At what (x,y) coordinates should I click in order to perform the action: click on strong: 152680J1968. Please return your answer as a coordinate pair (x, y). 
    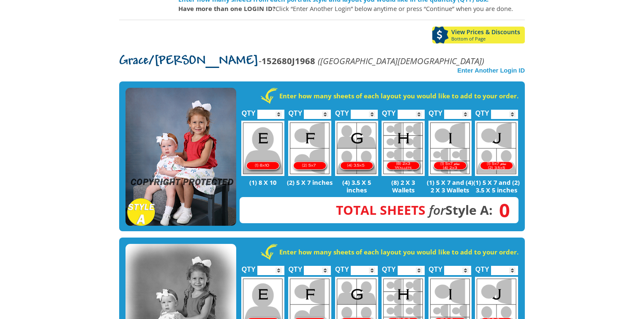
    Looking at the image, I should click on (288, 61).